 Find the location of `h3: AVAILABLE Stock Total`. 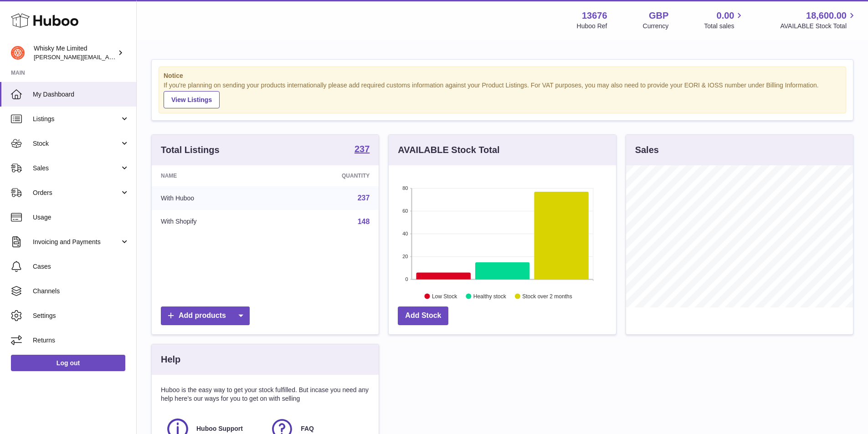

h3: AVAILABLE Stock Total is located at coordinates (448, 150).